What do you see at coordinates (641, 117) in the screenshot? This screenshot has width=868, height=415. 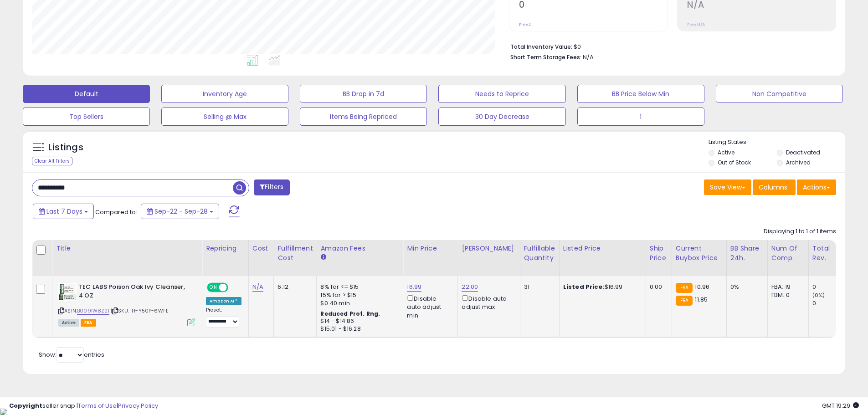 I see `button: 1` at bounding box center [641, 117].